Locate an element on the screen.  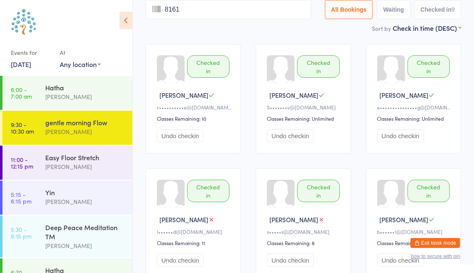
div: At is located at coordinates (80, 52).